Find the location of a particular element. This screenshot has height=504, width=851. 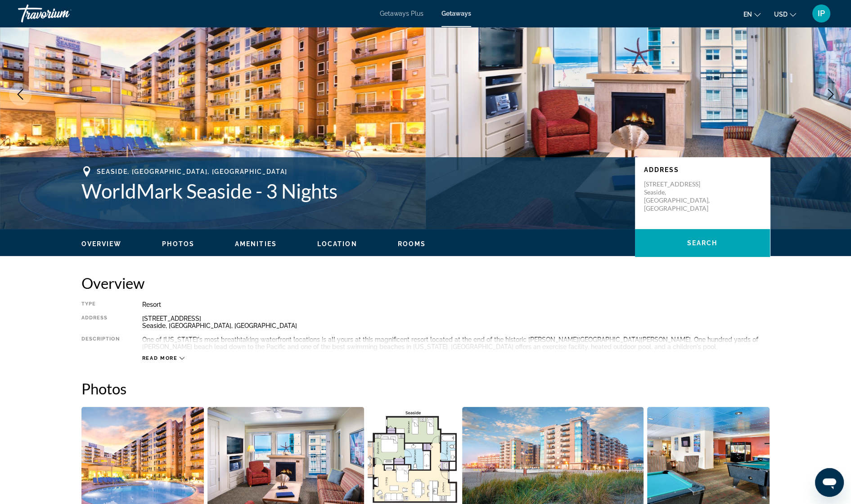

button: Change language is located at coordinates (752, 14).